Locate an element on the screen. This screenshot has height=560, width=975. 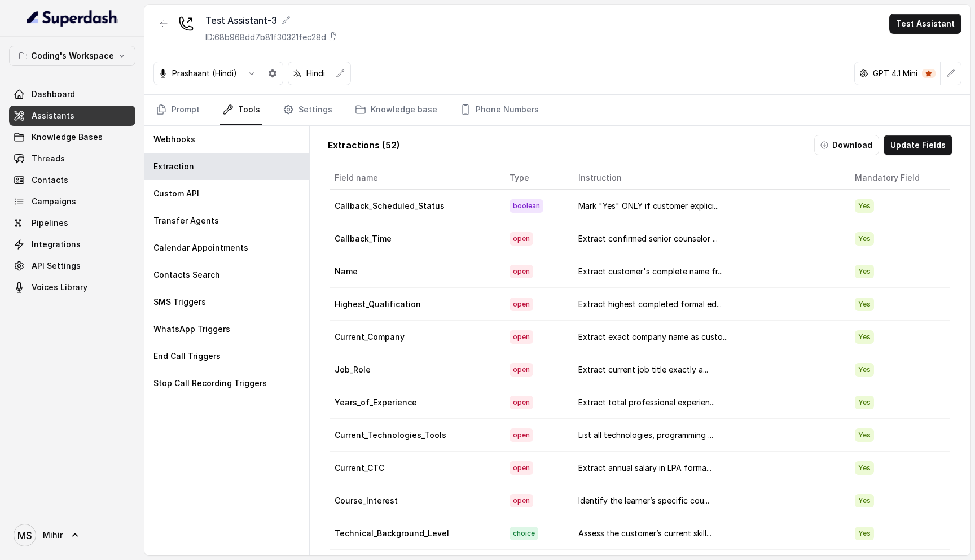
span: Campaigns is located at coordinates (54, 201).